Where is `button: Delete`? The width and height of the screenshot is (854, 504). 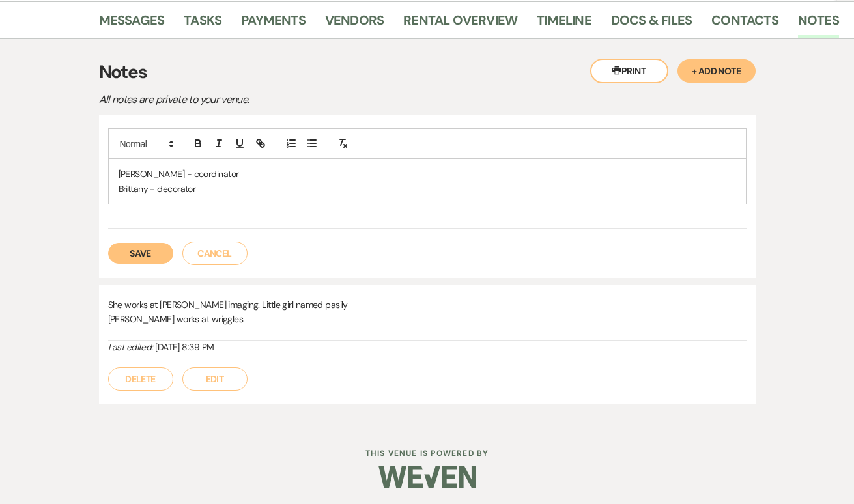
button: Delete is located at coordinates (141, 379).